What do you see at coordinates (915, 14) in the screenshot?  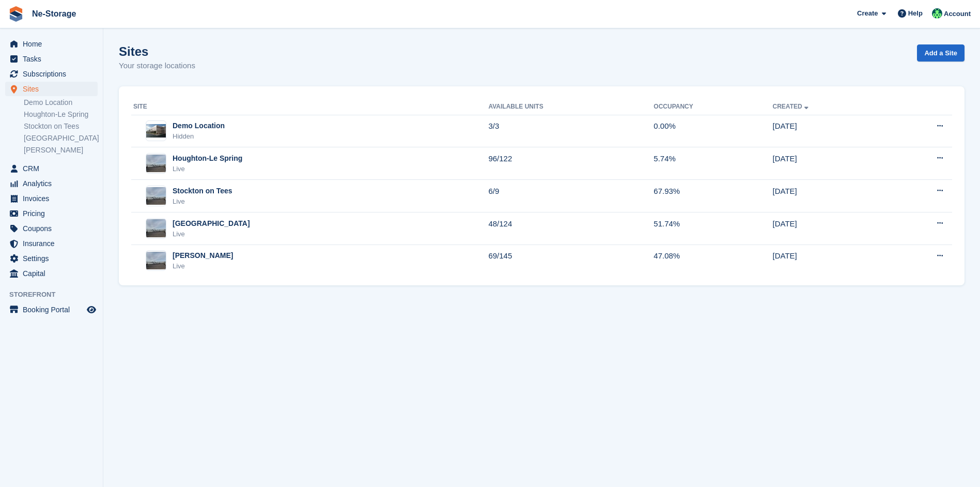 I see `span: Help` at bounding box center [915, 14].